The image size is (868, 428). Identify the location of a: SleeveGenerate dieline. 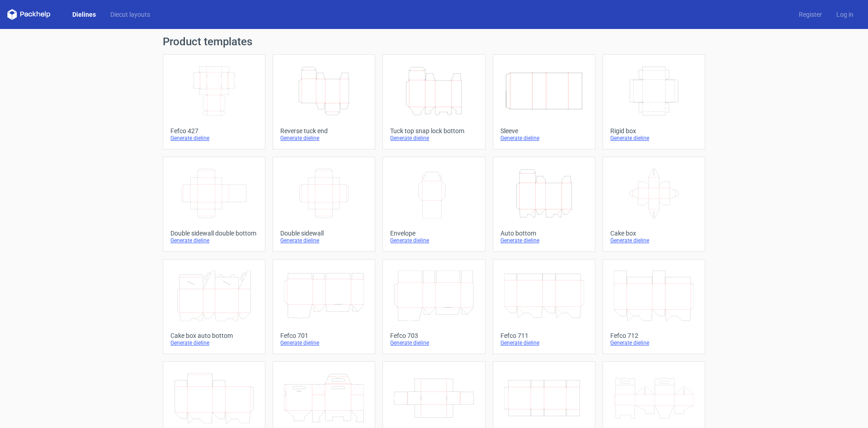
(544, 102).